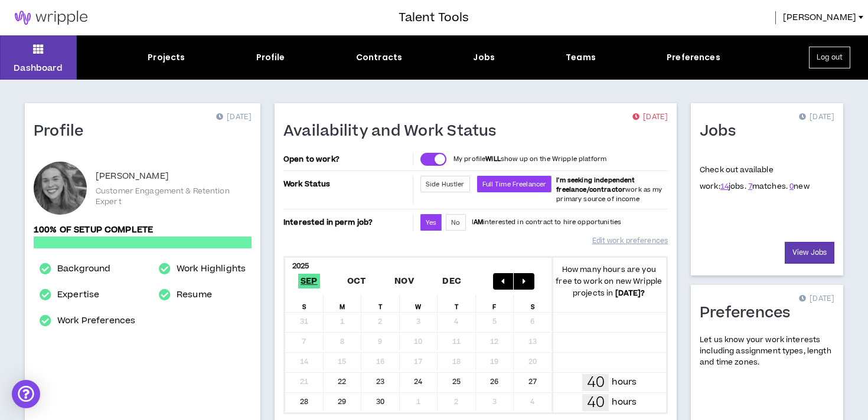  Describe the element at coordinates (211, 269) in the screenshot. I see `a: Work Highlights` at that location.